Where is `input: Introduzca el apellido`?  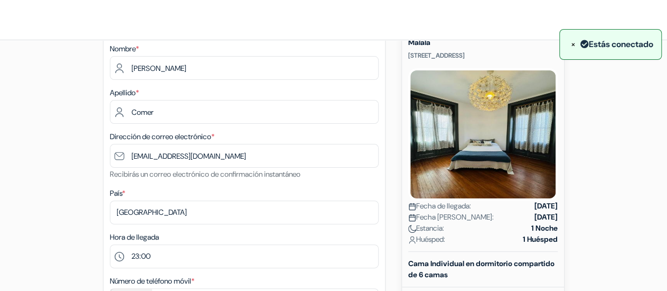 input: Introduzca el apellido is located at coordinates (244, 112).